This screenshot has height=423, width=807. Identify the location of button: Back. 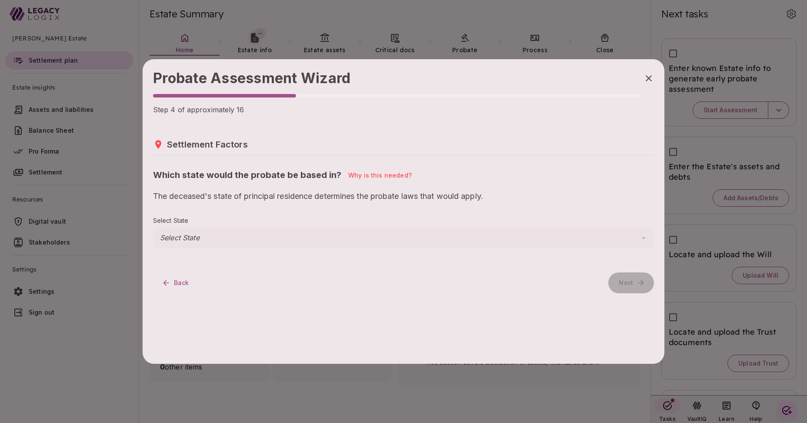
(176, 283).